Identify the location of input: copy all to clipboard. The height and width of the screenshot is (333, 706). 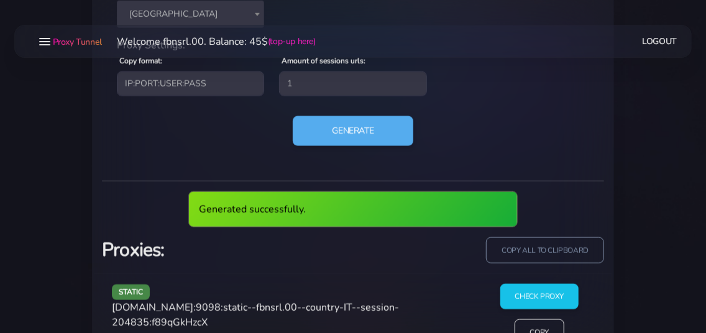
(545, 250).